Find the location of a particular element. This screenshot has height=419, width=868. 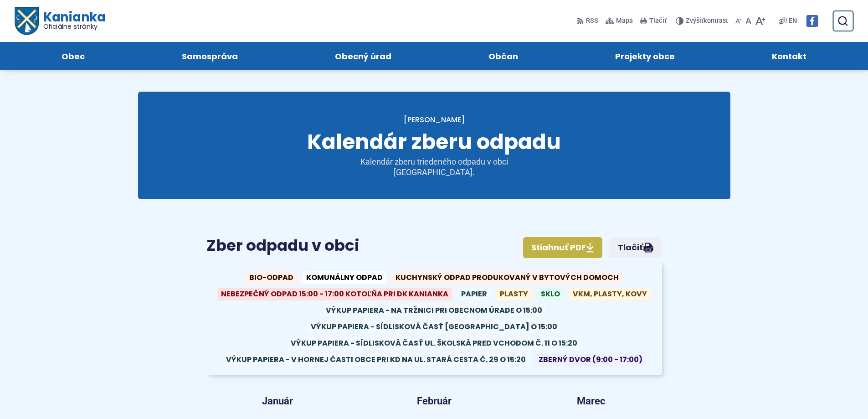

span: Sklo is located at coordinates (550, 294).